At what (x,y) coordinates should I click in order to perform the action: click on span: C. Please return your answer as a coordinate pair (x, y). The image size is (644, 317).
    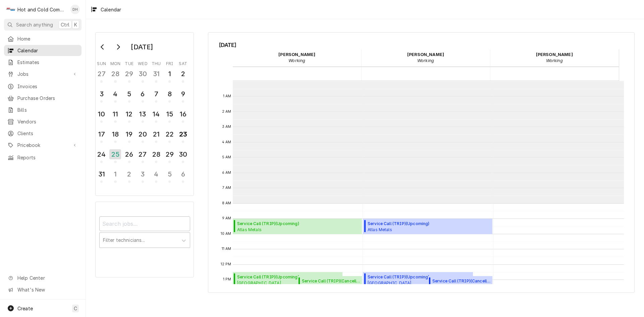
    Looking at the image, I should click on (75, 308).